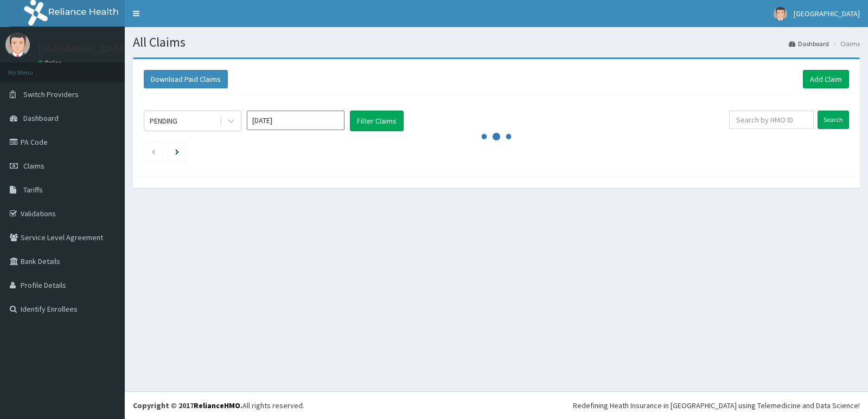 The image size is (868, 419). What do you see at coordinates (186, 79) in the screenshot?
I see `button: Download Paid Claims` at bounding box center [186, 79].